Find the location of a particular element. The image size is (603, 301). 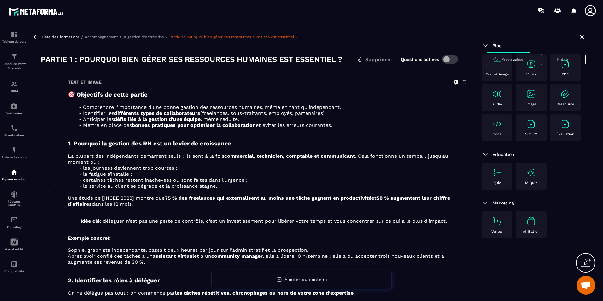

p: CRM is located at coordinates (14, 91).